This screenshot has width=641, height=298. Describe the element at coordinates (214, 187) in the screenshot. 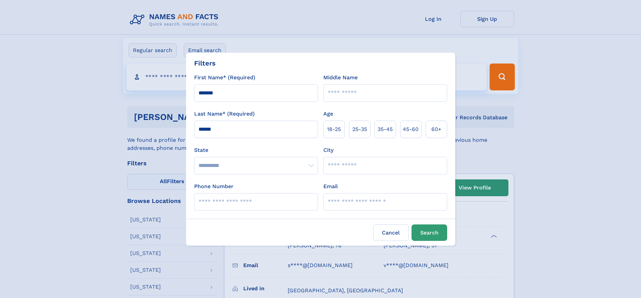

I see `label: Phone Number` at that location.